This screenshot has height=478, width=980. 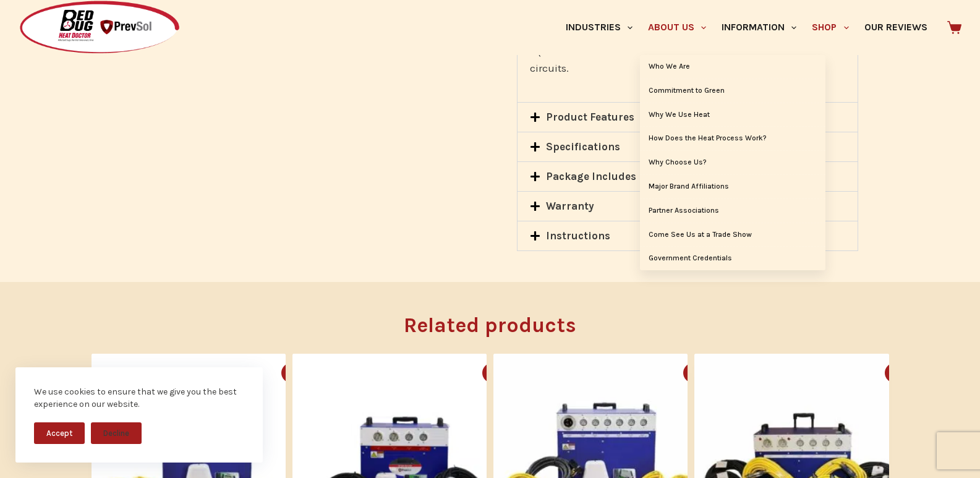 What do you see at coordinates (139, 398) in the screenshot?
I see `div: We use cookies to ensure that we give you the best experience on our website.` at bounding box center [139, 398].